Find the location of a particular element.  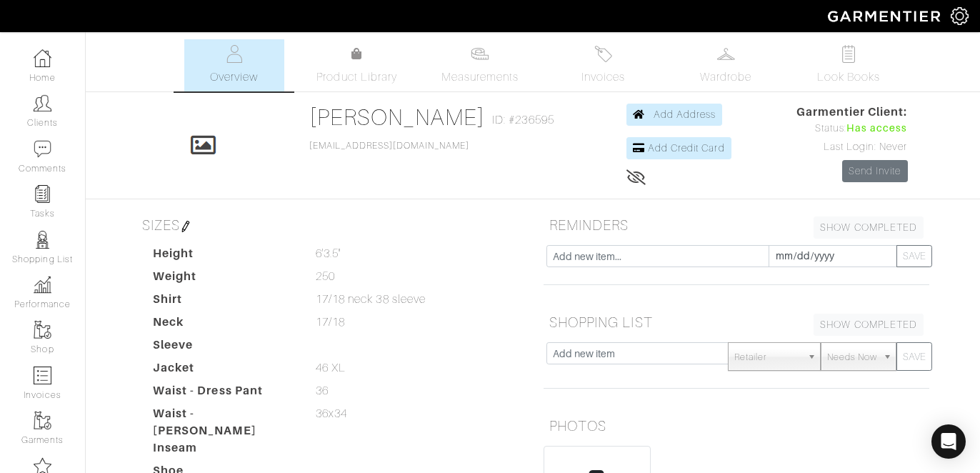

a: Overview is located at coordinates (234, 65).